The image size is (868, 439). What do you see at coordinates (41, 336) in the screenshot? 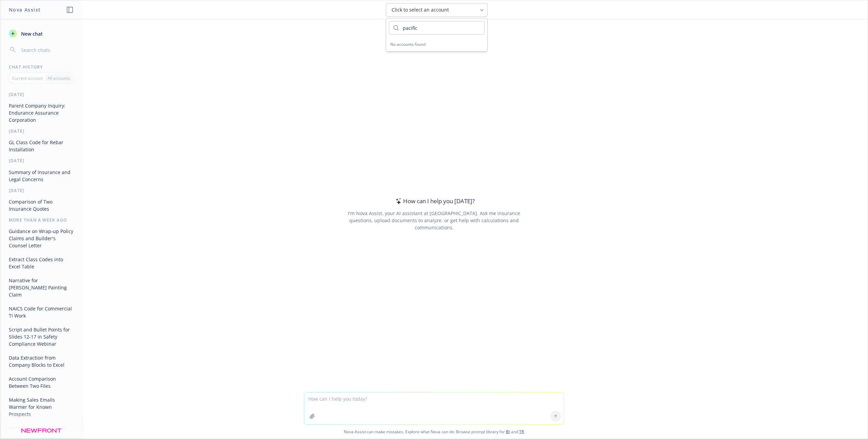
I see `button: Script and Bullet Points for Slides 12-17 in Safety Compliance Webinar` at bounding box center [41, 336].